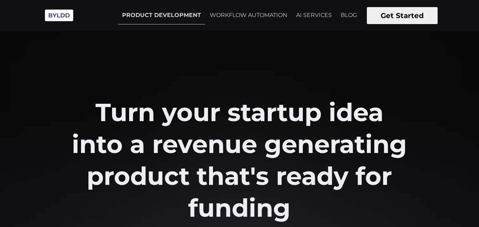 The width and height of the screenshot is (479, 227). I want to click on a: PRODUCT DEVELOPMENT, so click(161, 15).